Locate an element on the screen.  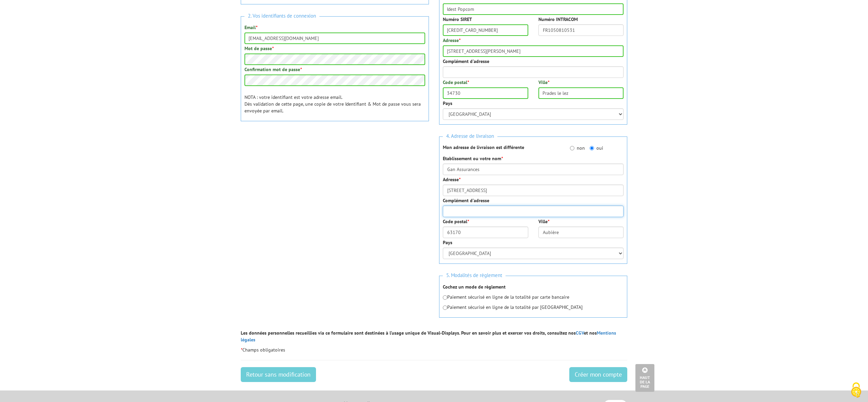
span: 2. Vos identifiants de connexion is located at coordinates (282, 16).